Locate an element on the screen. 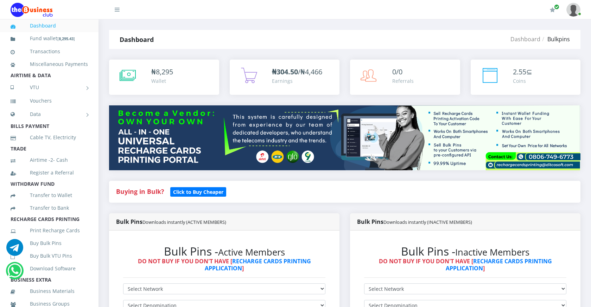 The height and width of the screenshot is (307, 591). a: Data is located at coordinates (49, 114).